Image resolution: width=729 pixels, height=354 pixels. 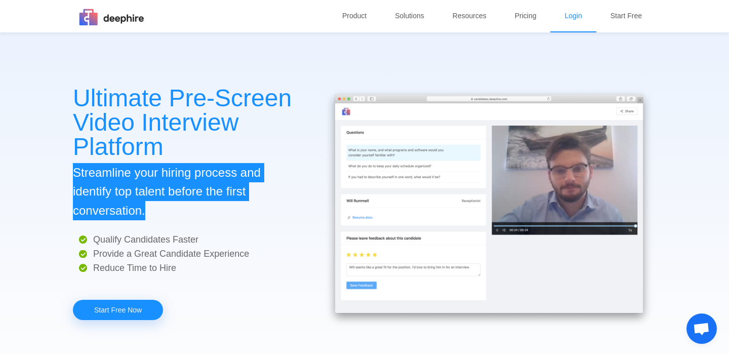 I want to click on p: Qualify Candidates Faster, so click(x=187, y=239).